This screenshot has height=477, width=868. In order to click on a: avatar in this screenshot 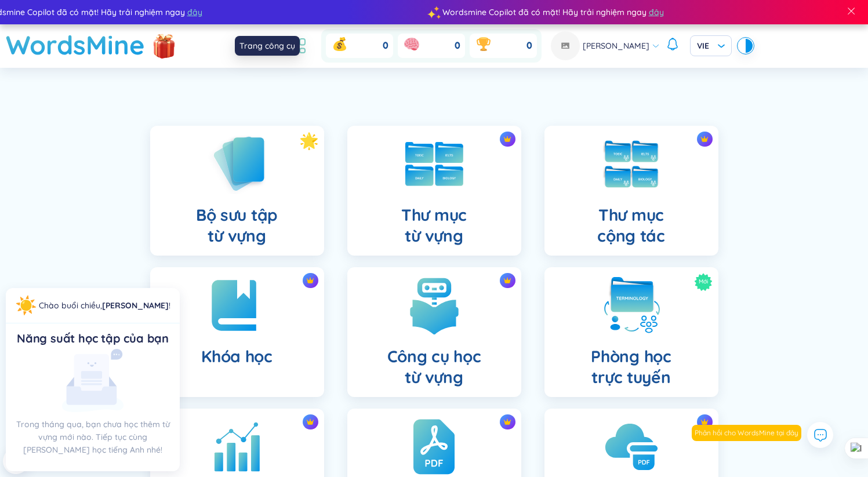, I will do `click(566, 46)`.